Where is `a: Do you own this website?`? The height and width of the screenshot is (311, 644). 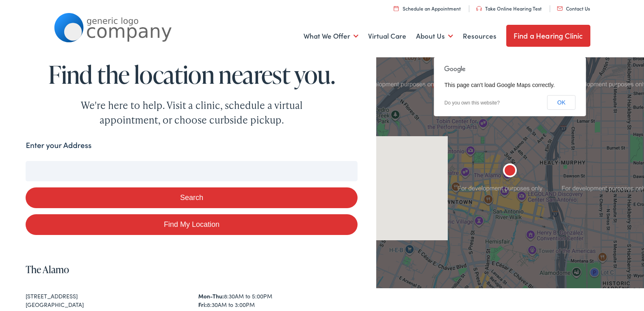 a: Do you own this website? is located at coordinates (472, 103).